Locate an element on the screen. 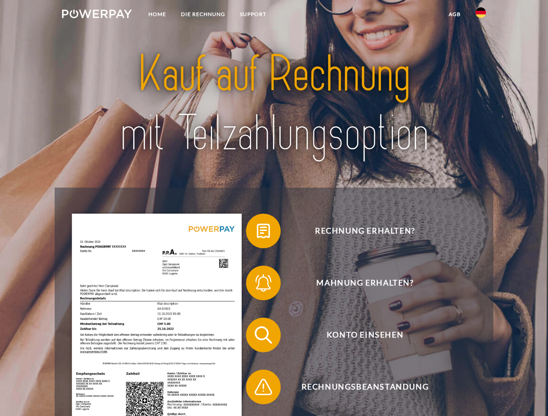 The height and width of the screenshot is (416, 548). span: Mahnung erhalten? is located at coordinates (365, 283).